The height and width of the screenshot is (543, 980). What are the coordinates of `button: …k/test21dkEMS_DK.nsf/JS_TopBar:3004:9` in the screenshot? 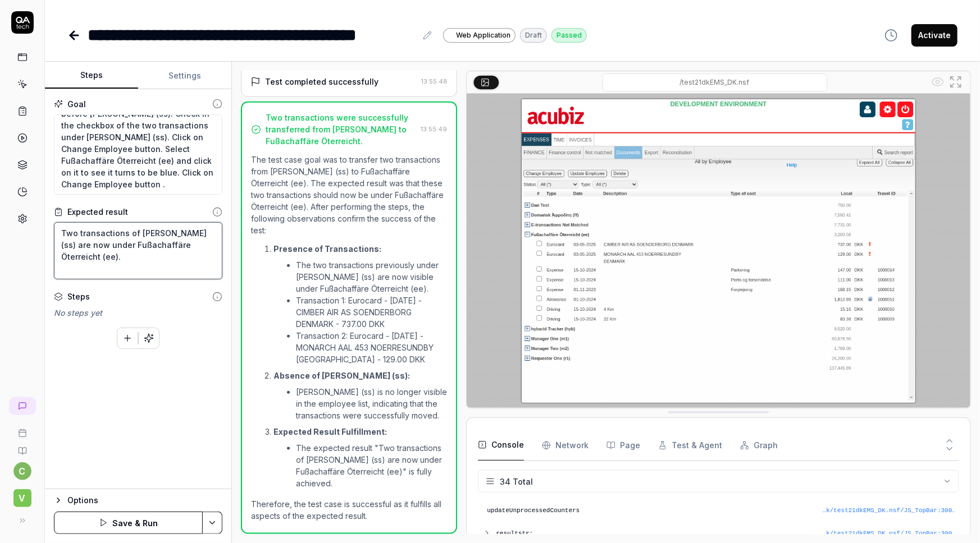 It's located at (888, 511).